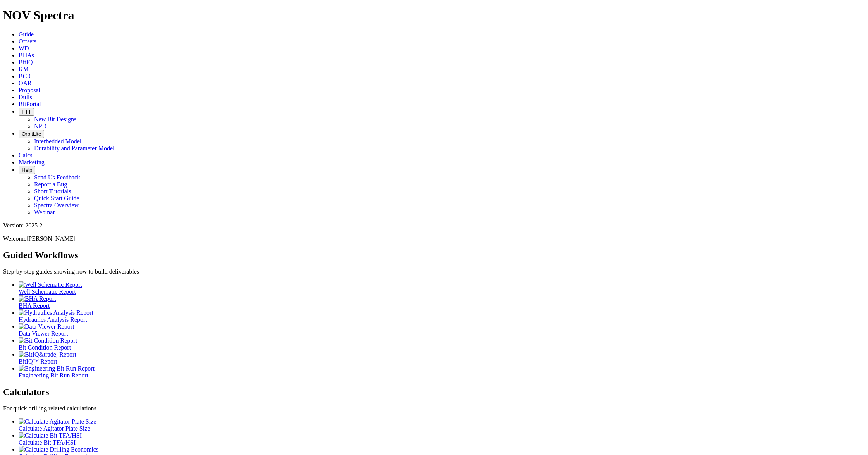  What do you see at coordinates (442, 329) in the screenshot?
I see `a: Data Viewer Report Data Viewer Report` at bounding box center [442, 329].